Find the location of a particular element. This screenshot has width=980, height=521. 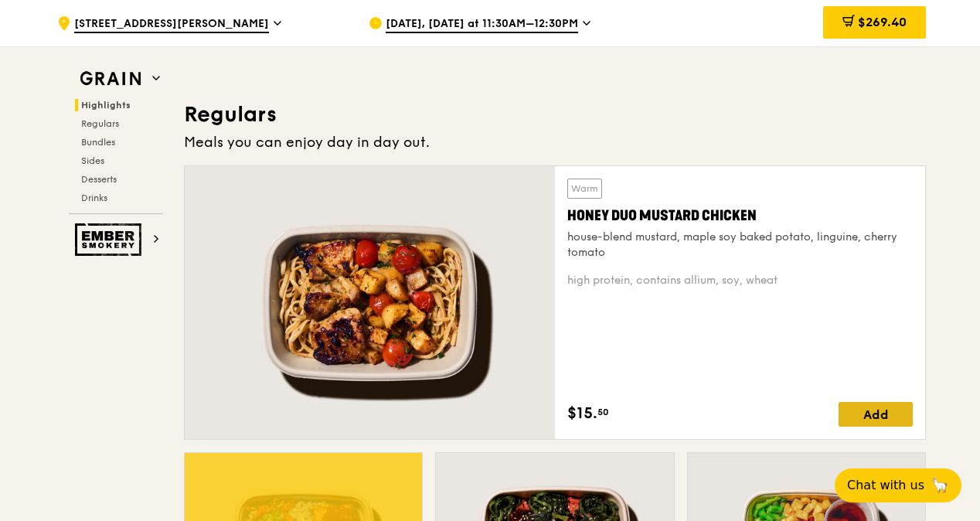

span: $269.40 is located at coordinates (881, 22).